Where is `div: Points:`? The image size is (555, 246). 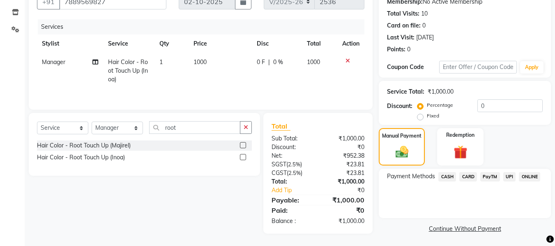
div: Points: is located at coordinates (396, 49).